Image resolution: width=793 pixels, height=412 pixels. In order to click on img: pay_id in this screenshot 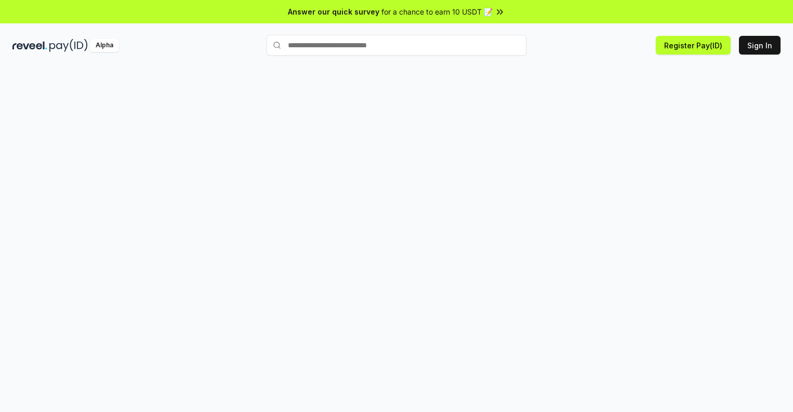, I will do `click(69, 45)`.